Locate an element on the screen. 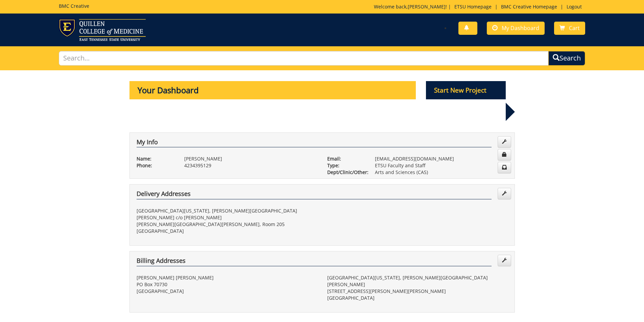 Image resolution: width=644 pixels, height=322 pixels. a: Logout is located at coordinates (574, 7).